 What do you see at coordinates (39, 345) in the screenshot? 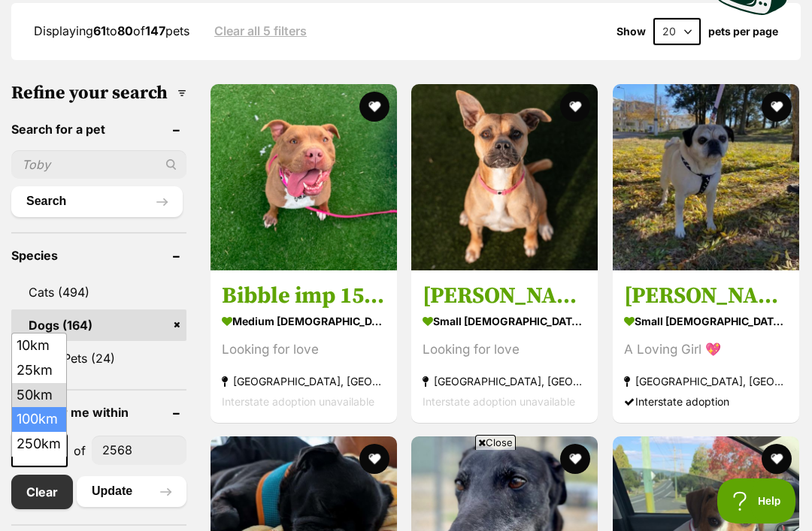
I see `li: 10km` at bounding box center [39, 345].